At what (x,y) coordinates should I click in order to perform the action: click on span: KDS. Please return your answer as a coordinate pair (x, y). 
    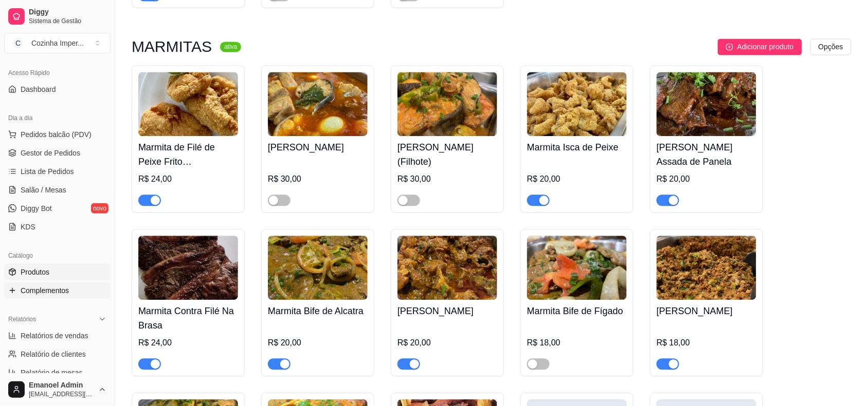
    Looking at the image, I should click on (28, 227).